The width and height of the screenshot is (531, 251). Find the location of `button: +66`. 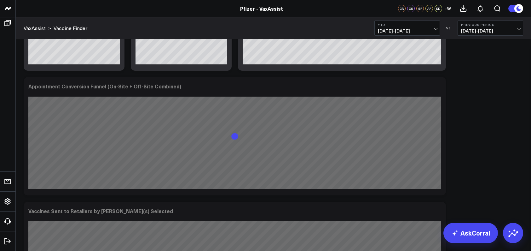

button: +66 is located at coordinates (448, 9).